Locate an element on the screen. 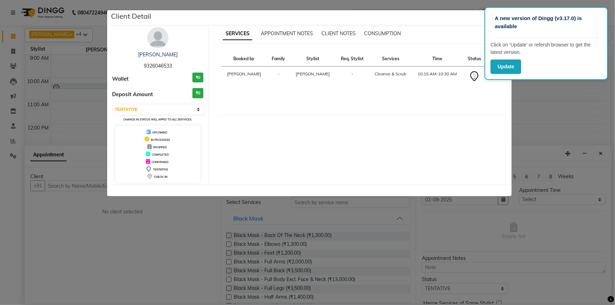 The height and width of the screenshot is (305, 615). h5: Client Detail is located at coordinates (131, 16).